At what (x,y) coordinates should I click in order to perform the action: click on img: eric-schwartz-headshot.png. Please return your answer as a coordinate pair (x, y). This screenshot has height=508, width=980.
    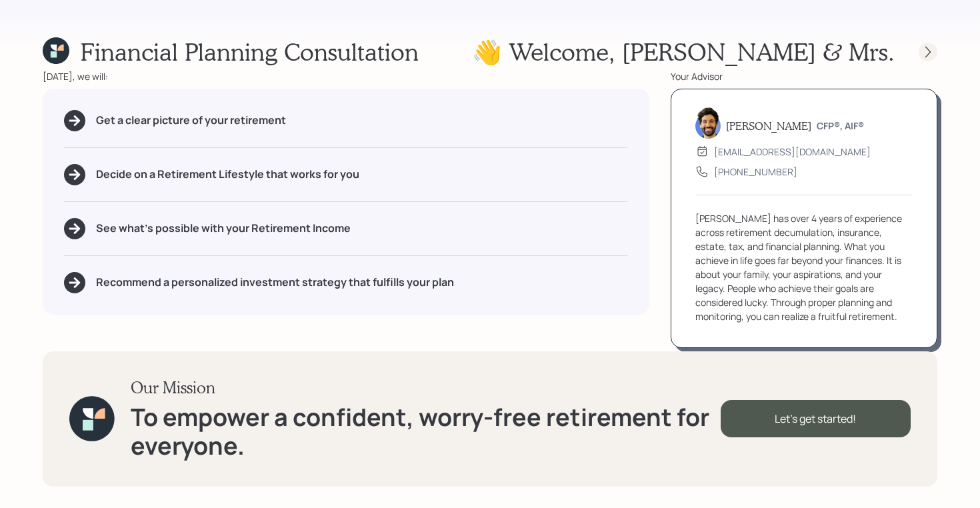
    Looking at the image, I should click on (709, 123).